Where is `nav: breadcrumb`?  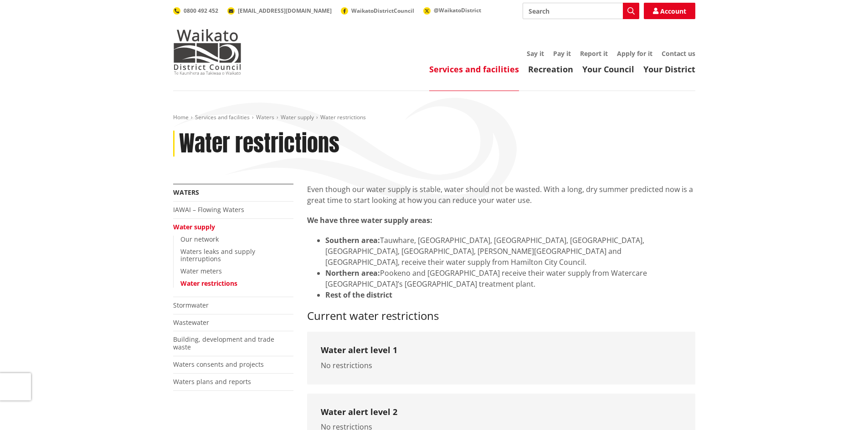
nav: breadcrumb is located at coordinates (434, 118).